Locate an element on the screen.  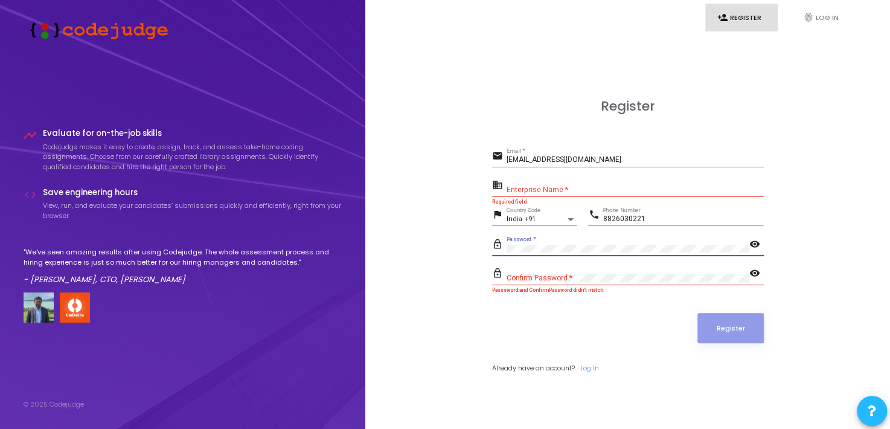
p: Codejudge makes it easy to create, assign, track, and assess take-home coding assignments. Choose... is located at coordinates (193, 157).